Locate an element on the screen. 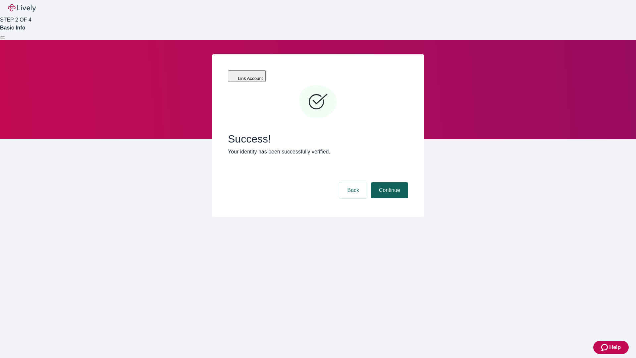 The height and width of the screenshot is (358, 636). svg: Zendesk support icon is located at coordinates (605, 347).